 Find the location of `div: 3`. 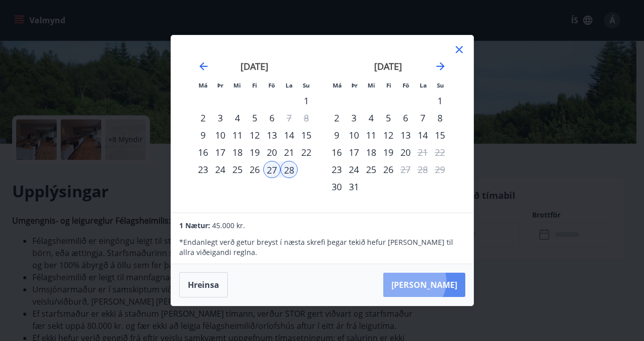

div: 3 is located at coordinates (220, 118).